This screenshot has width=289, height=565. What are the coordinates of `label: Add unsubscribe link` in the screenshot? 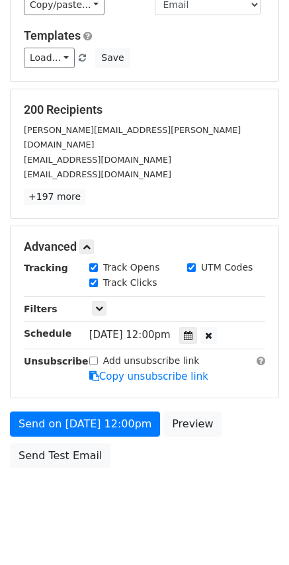 It's located at (152, 361).